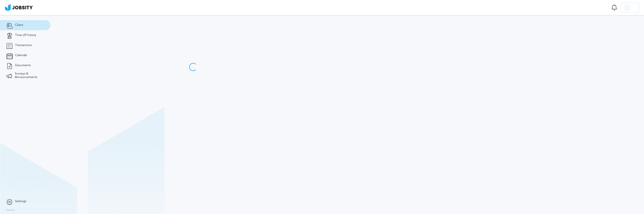 Image resolution: width=644 pixels, height=214 pixels. I want to click on span: Surveys & Announcements, so click(29, 75).